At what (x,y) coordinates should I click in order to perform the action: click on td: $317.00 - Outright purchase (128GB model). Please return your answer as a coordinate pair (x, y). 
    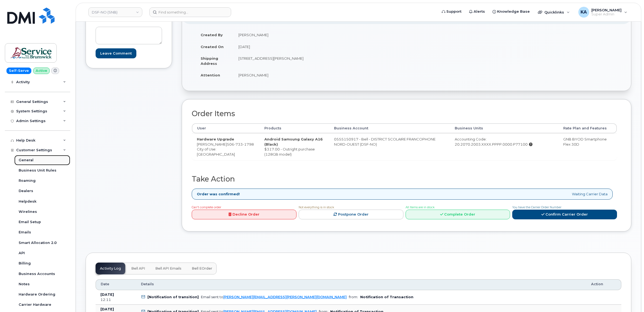
    Looking at the image, I should click on (295, 146).